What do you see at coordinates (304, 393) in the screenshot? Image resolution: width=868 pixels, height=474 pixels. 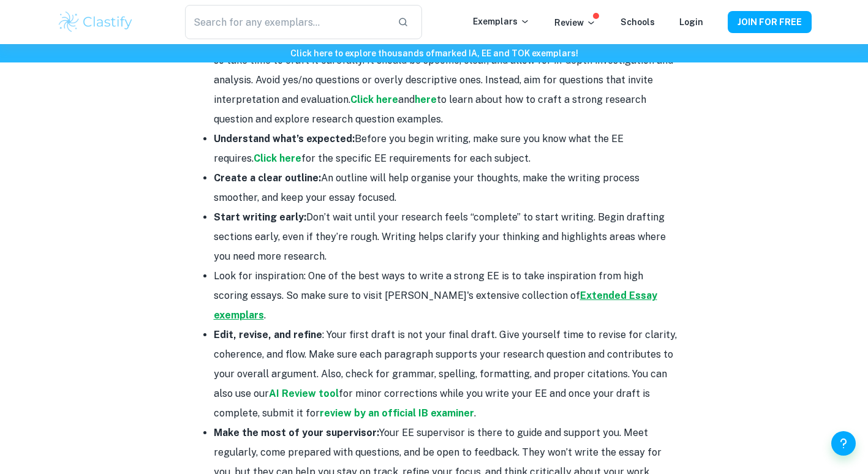 I see `strong: AI Review tool` at bounding box center [304, 393].